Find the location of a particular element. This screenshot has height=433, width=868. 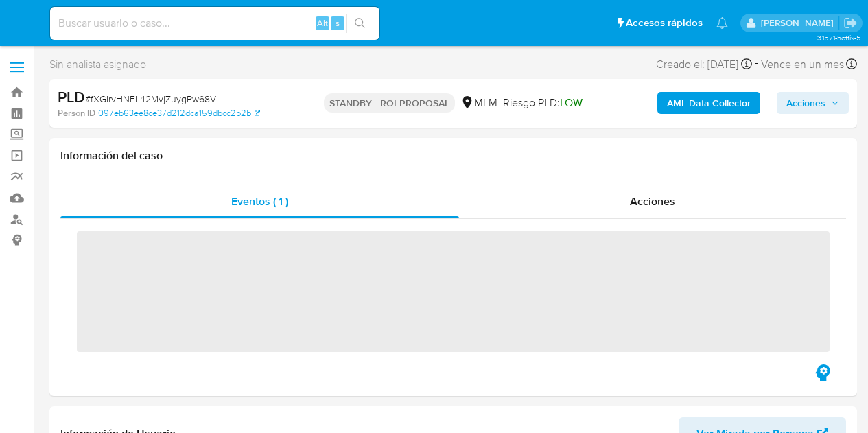

button: Acciones is located at coordinates (812, 103).